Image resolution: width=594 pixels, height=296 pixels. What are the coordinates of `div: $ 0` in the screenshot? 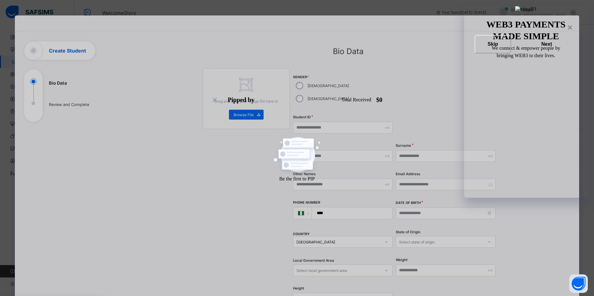 It's located at (379, 100).